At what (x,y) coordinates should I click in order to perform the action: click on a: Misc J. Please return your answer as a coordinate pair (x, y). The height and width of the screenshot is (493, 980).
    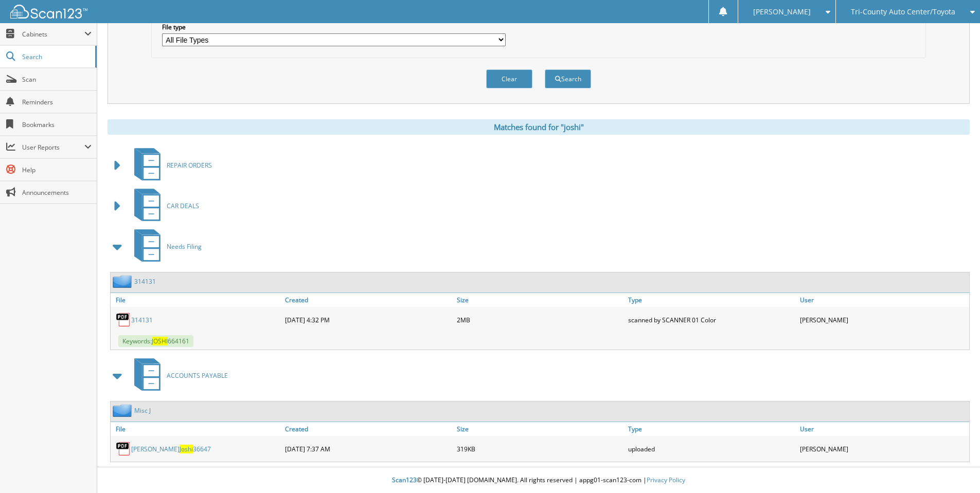
    Looking at the image, I should click on (142, 411).